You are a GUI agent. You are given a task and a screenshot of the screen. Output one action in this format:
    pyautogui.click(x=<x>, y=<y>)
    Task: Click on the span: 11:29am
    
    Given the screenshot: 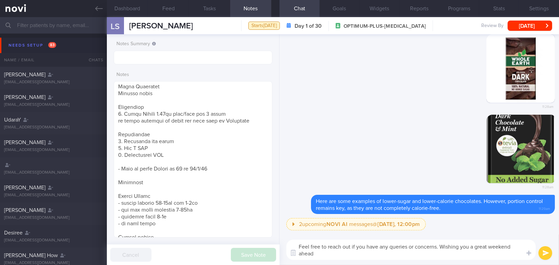 What is the action you would take?
    pyautogui.click(x=544, y=208)
    